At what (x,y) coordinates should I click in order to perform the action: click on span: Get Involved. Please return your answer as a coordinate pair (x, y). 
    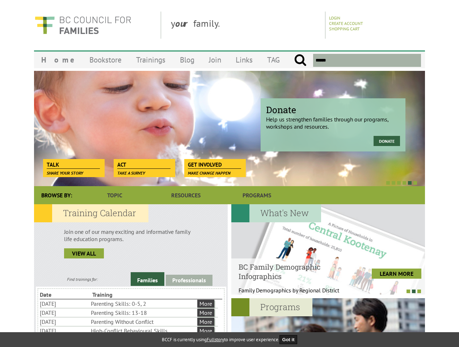
    Looking at the image, I should click on (214, 165).